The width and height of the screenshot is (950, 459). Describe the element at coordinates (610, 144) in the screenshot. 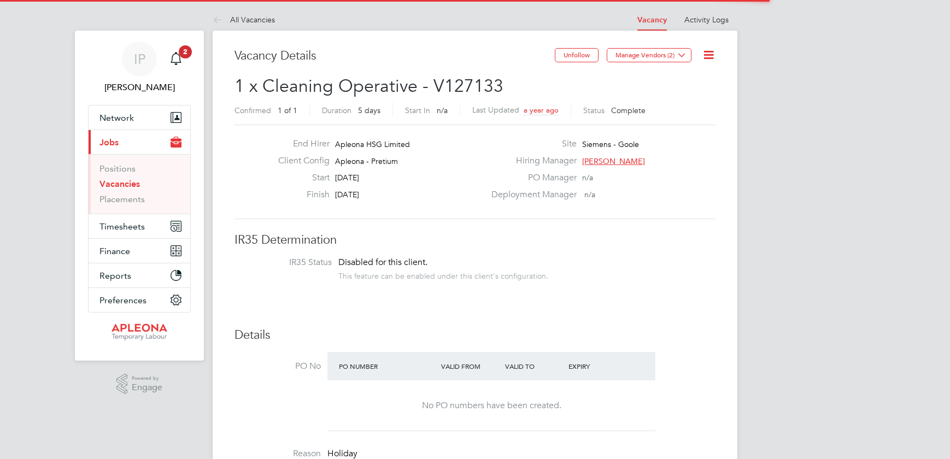

I see `span: Siemens - Goole` at that location.